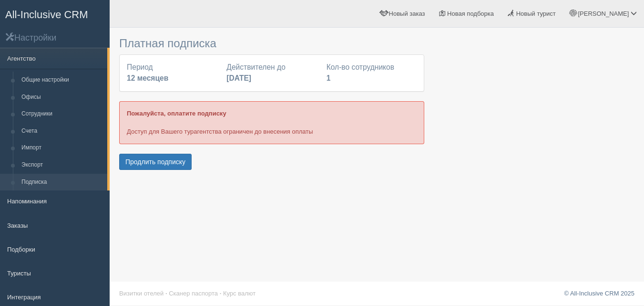 The width and height of the screenshot is (644, 306). What do you see at coordinates (62, 114) in the screenshot?
I see `a: Сотрудники` at bounding box center [62, 114].